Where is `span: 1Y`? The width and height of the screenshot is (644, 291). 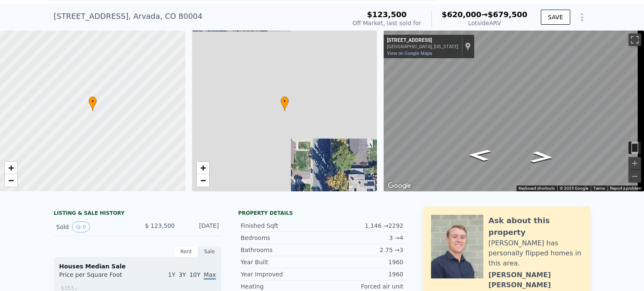 span: 1Y is located at coordinates (171, 275).